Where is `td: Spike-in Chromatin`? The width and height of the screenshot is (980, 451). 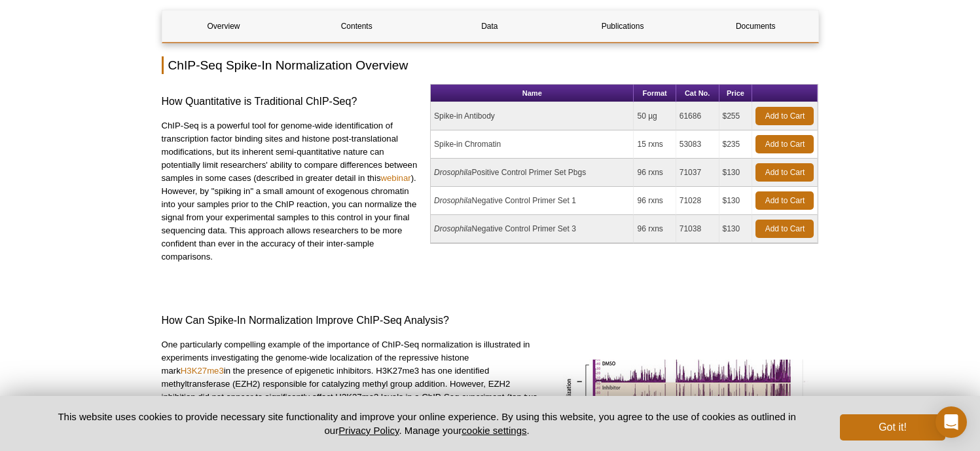
td: Spike-in Chromatin is located at coordinates (532, 144).